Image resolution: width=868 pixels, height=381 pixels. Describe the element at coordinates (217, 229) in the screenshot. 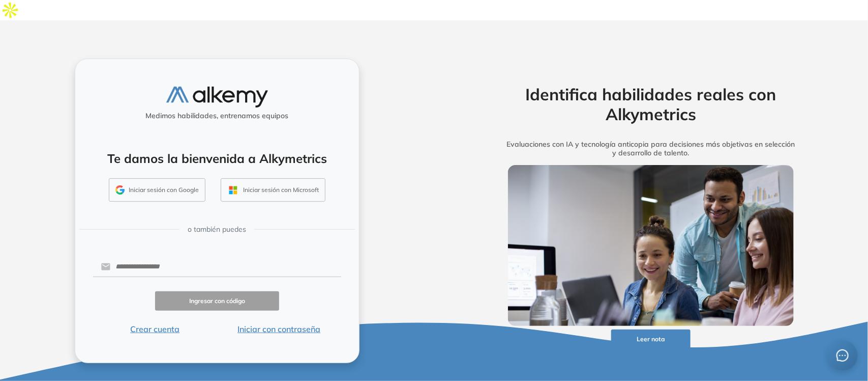

I see `span: o también puedes` at that location.